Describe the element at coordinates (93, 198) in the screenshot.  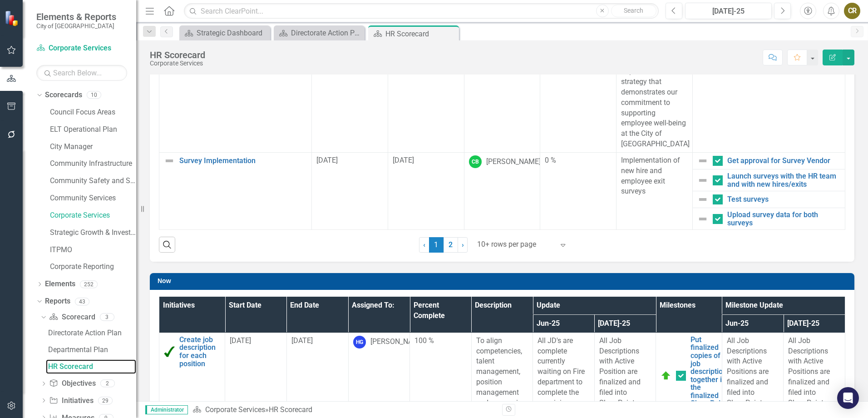
I see `a: Community Services` at that location.